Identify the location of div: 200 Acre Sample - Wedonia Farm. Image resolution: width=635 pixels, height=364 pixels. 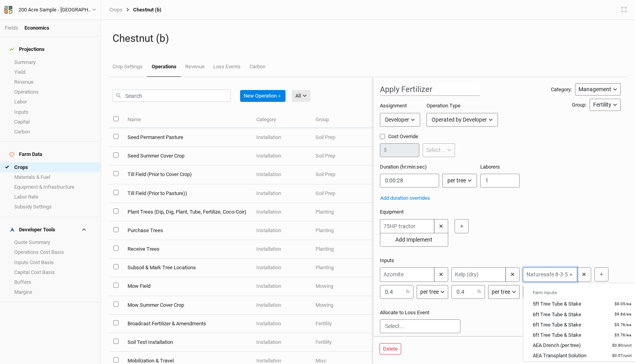
(55, 10).